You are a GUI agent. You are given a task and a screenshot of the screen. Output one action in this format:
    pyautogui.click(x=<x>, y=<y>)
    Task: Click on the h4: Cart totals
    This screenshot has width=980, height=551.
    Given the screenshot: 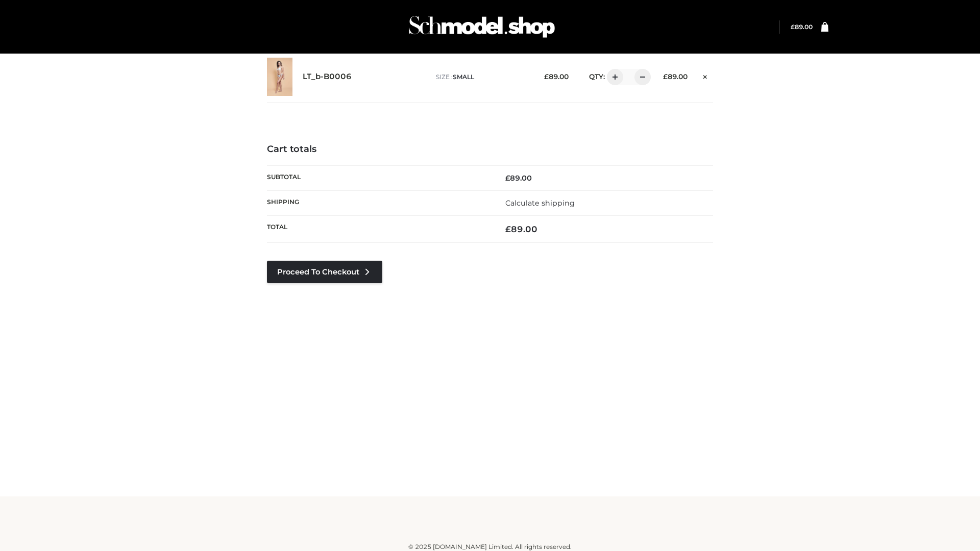 What is the action you would take?
    pyautogui.click(x=490, y=149)
    